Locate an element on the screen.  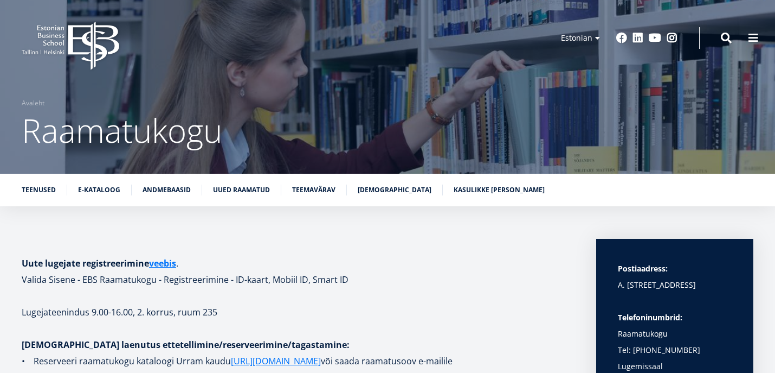
a: Andmebaasid is located at coordinates (166, 190).